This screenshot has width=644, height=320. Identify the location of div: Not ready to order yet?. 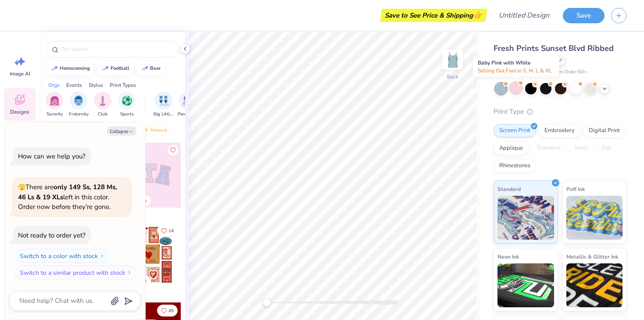
(52, 236).